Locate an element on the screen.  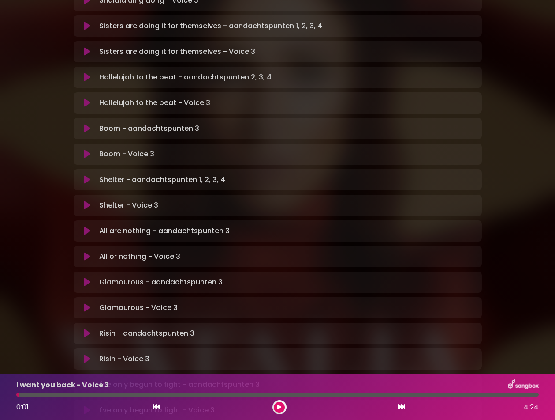
span: 4:24 is located at coordinates (532, 407).